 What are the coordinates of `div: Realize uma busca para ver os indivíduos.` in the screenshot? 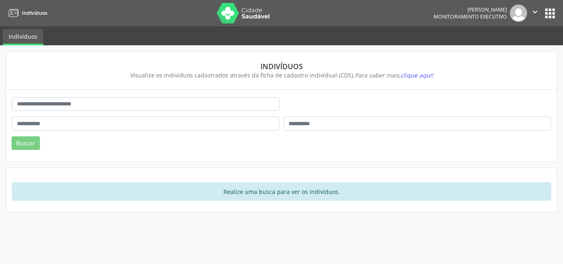 It's located at (281, 191).